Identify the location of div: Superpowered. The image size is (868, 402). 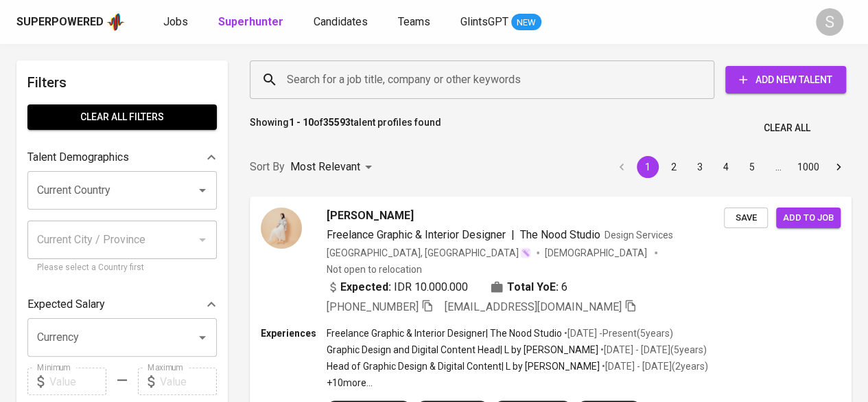
(60, 22).